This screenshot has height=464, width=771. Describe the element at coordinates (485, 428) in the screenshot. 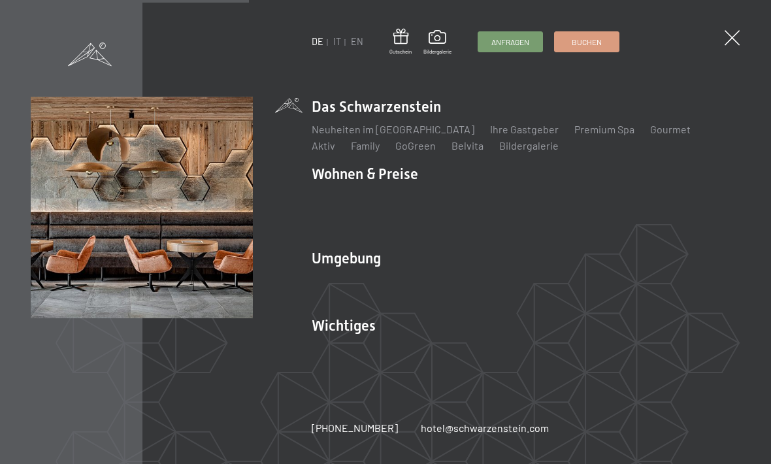

I see `a: hotel@schwarzenstein.com` at that location.